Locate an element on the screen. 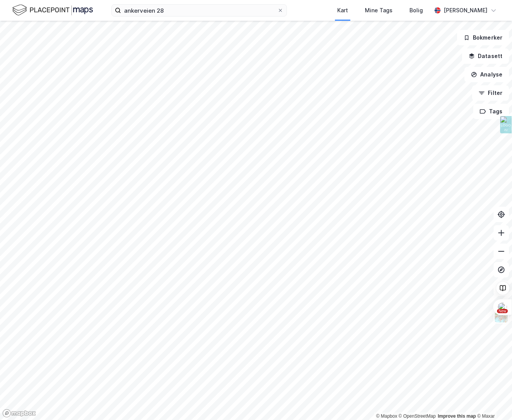 This screenshot has height=420, width=512. a: Improve this map is located at coordinates (457, 416).